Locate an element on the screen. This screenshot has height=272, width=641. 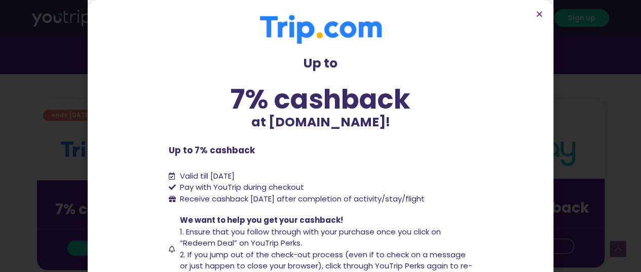
div: 7% cashback is located at coordinates (321, 99).